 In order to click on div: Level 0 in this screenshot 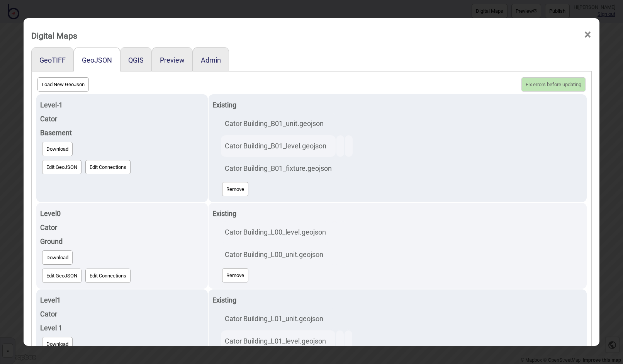, I will do `click(122, 214)`.